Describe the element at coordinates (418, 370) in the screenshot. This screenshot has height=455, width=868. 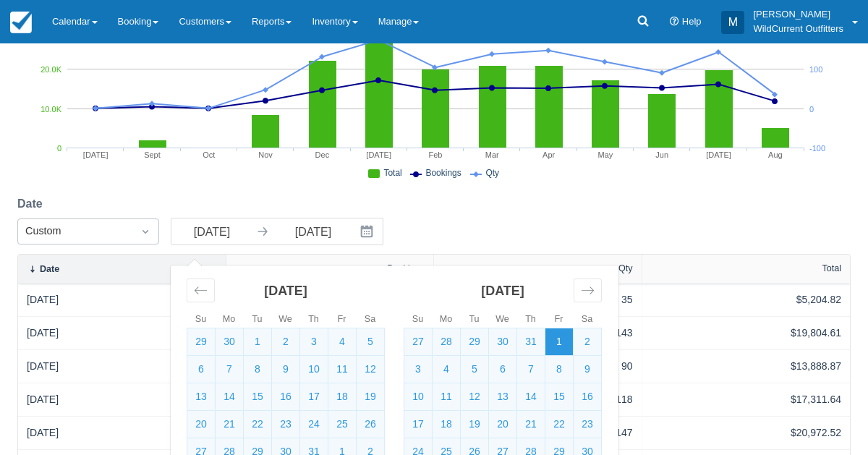
I see `td: Selected. Sunday, November 3, 2024` at that location.